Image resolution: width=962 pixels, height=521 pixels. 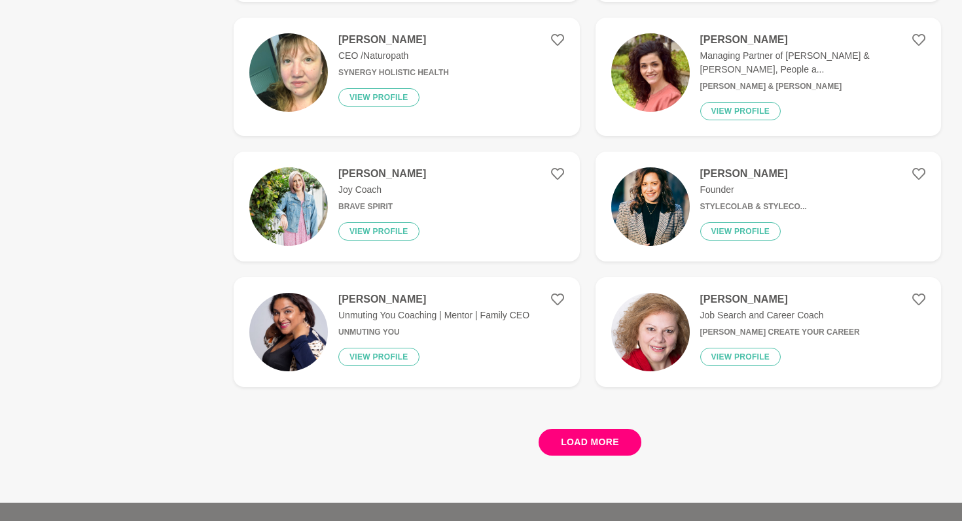 I want to click on p: CEO /Naturopath, so click(x=393, y=56).